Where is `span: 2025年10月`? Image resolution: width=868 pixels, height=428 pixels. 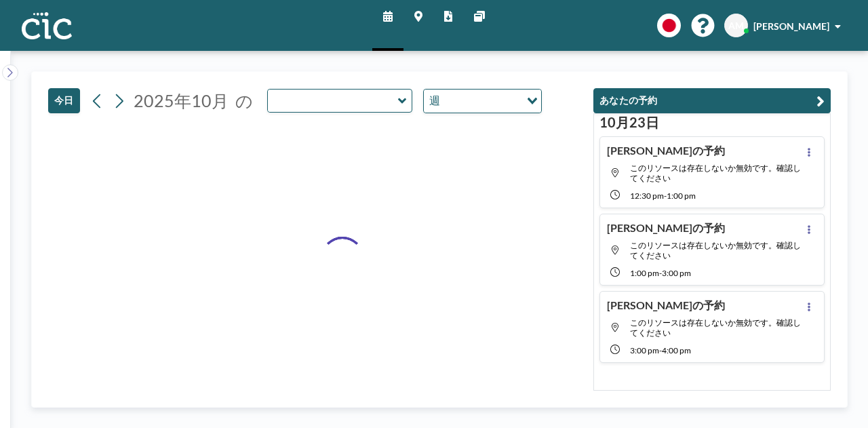 span: 2025年10月 is located at coordinates (181, 100).